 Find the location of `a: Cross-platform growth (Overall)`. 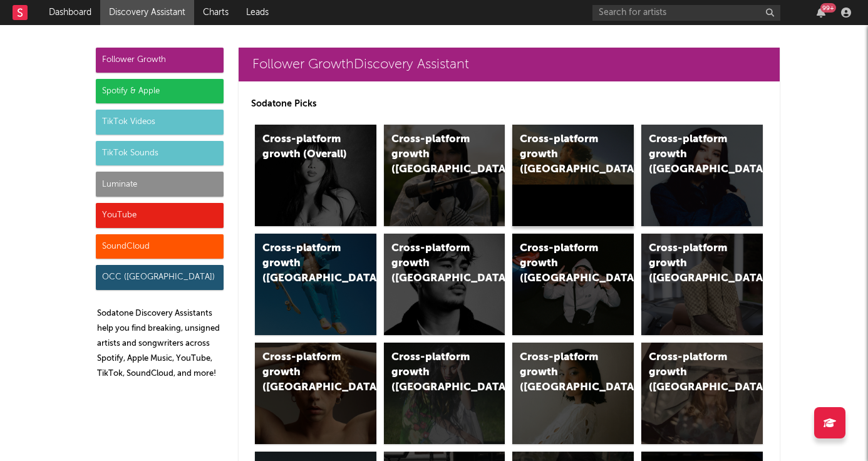

a: Cross-platform growth (Overall) is located at coordinates (316, 175).